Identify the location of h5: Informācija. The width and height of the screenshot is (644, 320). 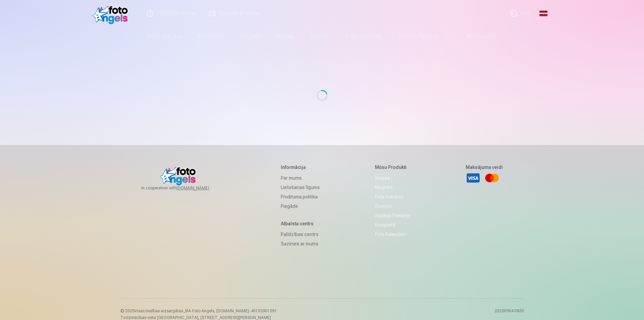
(300, 167).